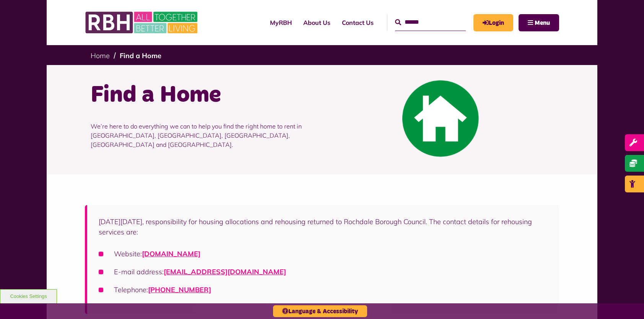 The image size is (644, 319). Describe the element at coordinates (323, 271) in the screenshot. I see `li: E-mail address:` at that location.